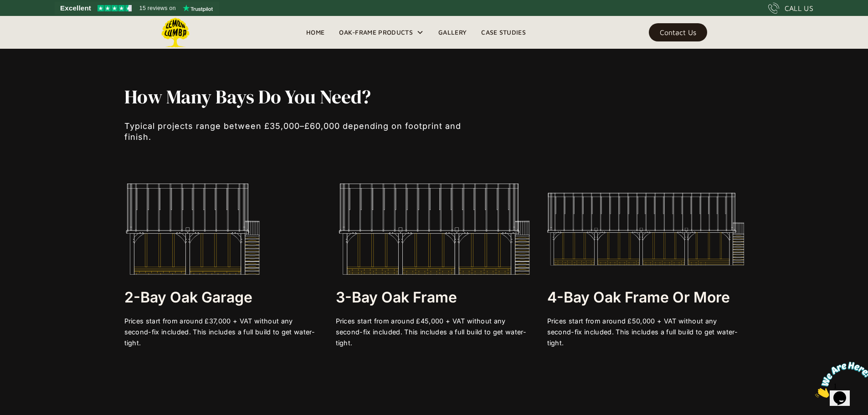 Image resolution: width=868 pixels, height=415 pixels. I want to click on a: See Lemon Lumba reviews on Trustpilot, so click(137, 8).